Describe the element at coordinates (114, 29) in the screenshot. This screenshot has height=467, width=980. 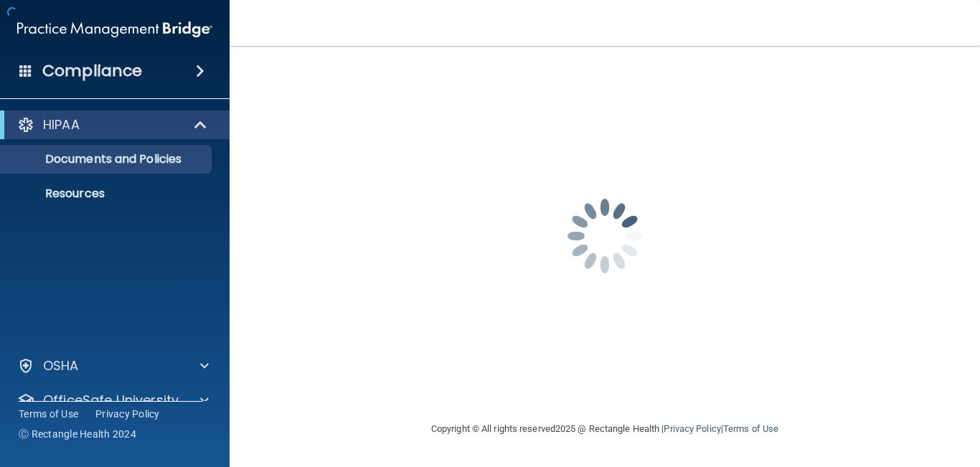
I see `img: PMB logo` at that location.